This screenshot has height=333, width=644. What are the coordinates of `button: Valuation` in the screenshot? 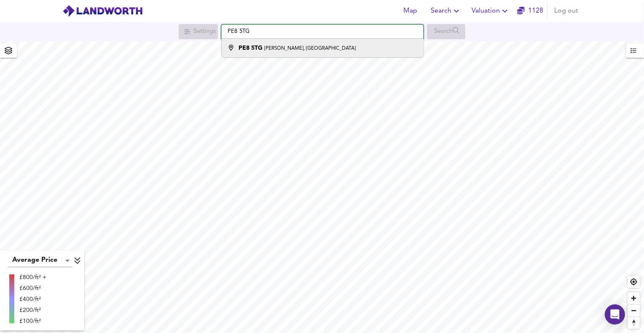 It's located at (491, 11).